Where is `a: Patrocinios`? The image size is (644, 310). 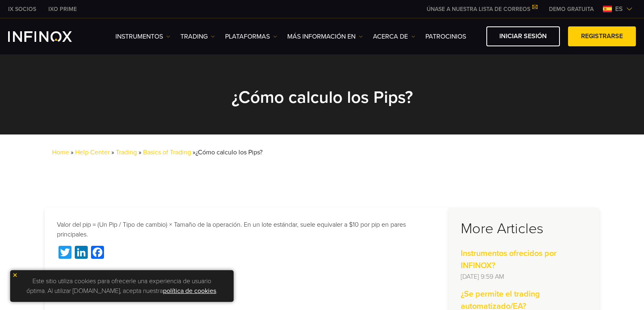
a: Patrocinios is located at coordinates (446, 37).